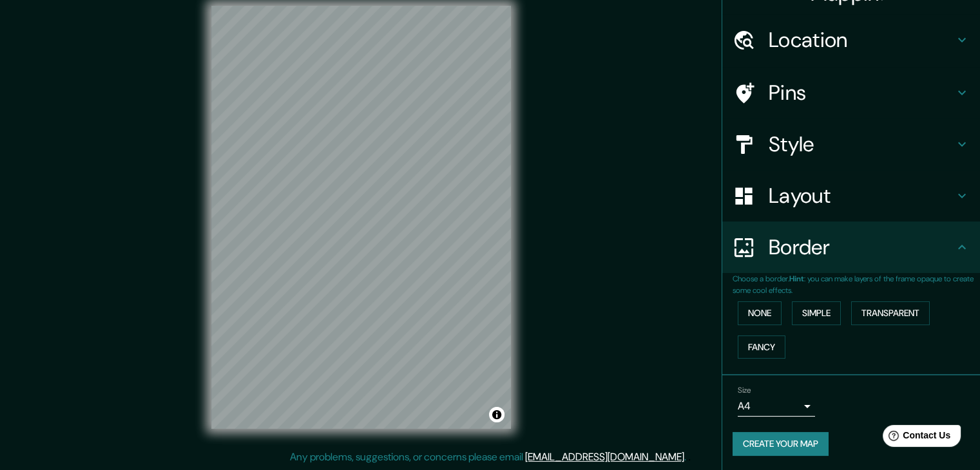 The width and height of the screenshot is (980, 470). Describe the element at coordinates (497, 415) in the screenshot. I see `button: Toggle attribution` at that location.